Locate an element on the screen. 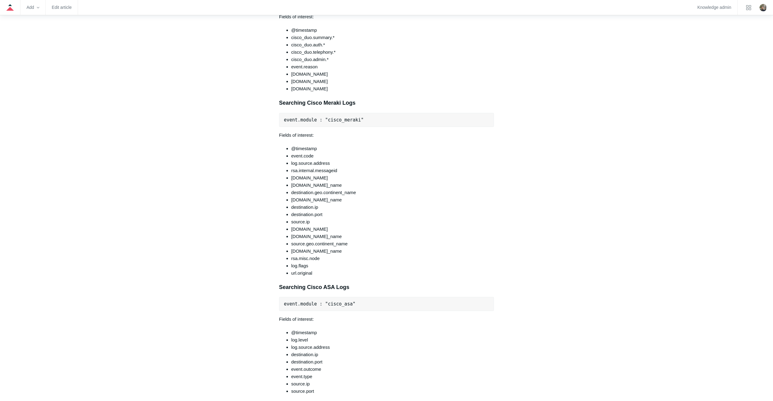  li: event.outcome is located at coordinates (393, 369).